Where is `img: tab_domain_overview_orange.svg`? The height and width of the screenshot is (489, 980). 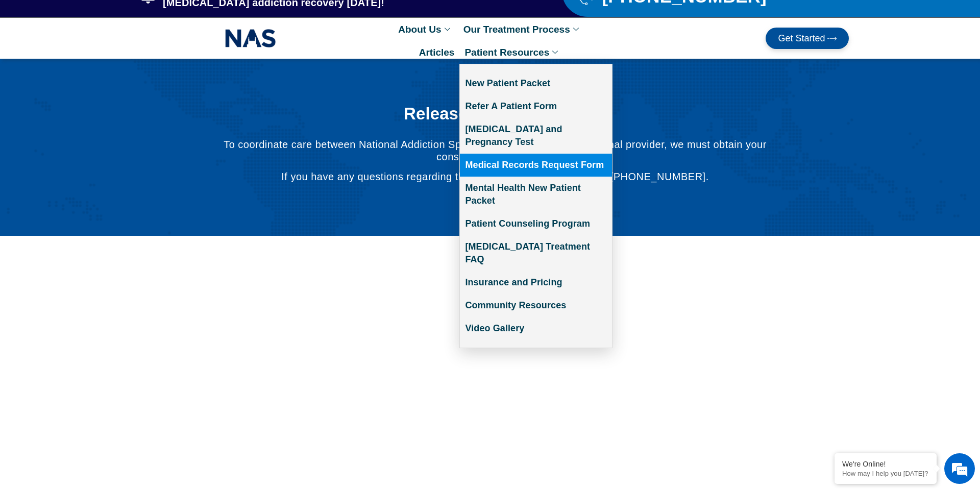 img: tab_domain_overview_orange.svg is located at coordinates (31, 64).